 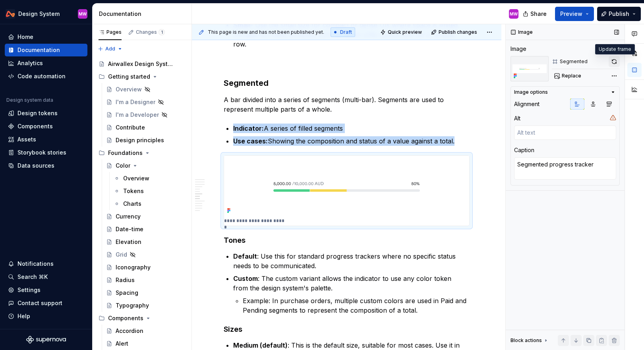 What do you see at coordinates (571, 76) in the screenshot?
I see `span: Replace` at bounding box center [571, 76].